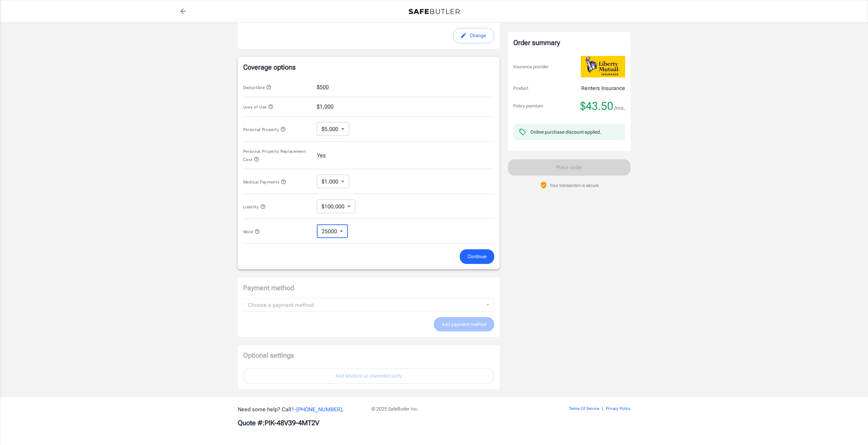 The height and width of the screenshot is (445, 868). I want to click on span: Mold, so click(251, 232).